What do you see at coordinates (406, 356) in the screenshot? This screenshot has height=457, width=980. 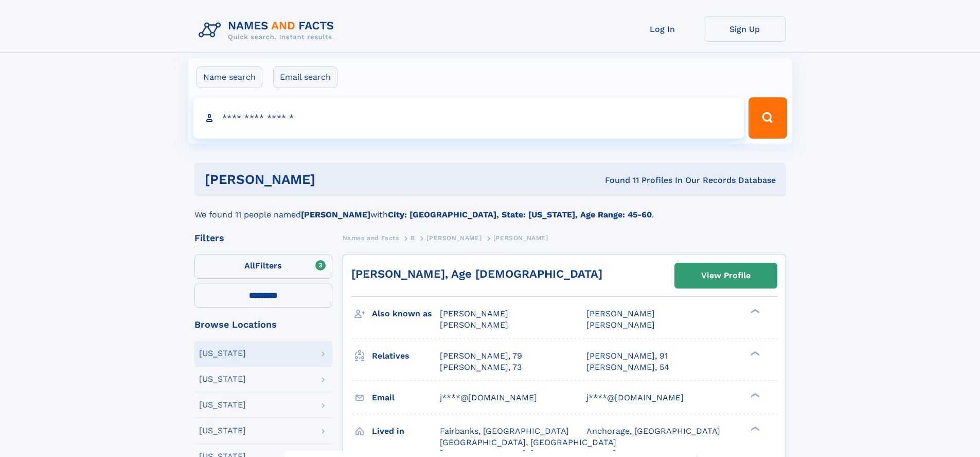 I see `h3: Relatives` at bounding box center [406, 356].